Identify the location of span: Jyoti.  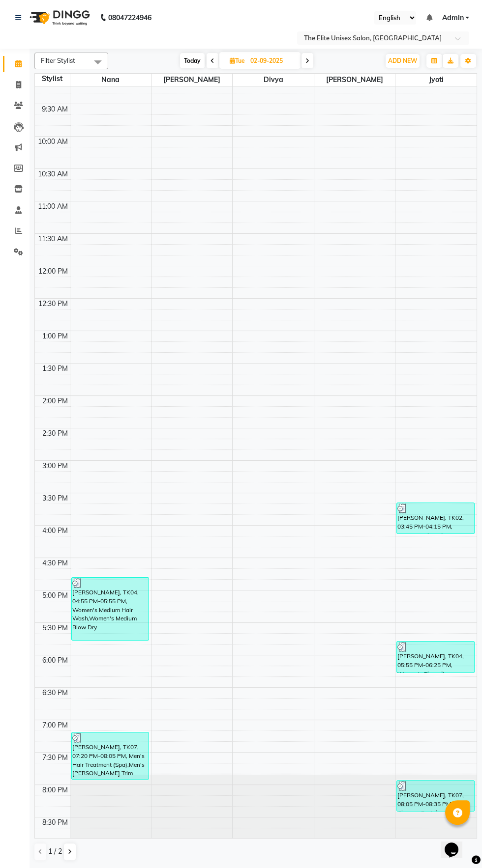
(436, 80).